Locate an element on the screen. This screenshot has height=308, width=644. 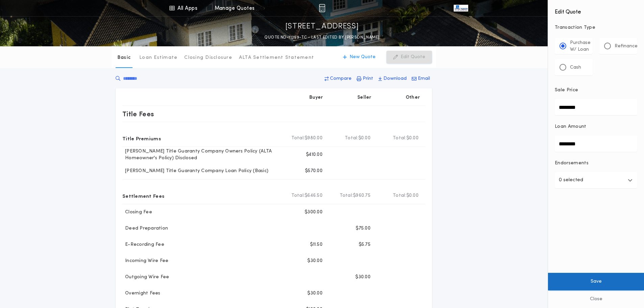
p: Sale Price is located at coordinates (566, 90).